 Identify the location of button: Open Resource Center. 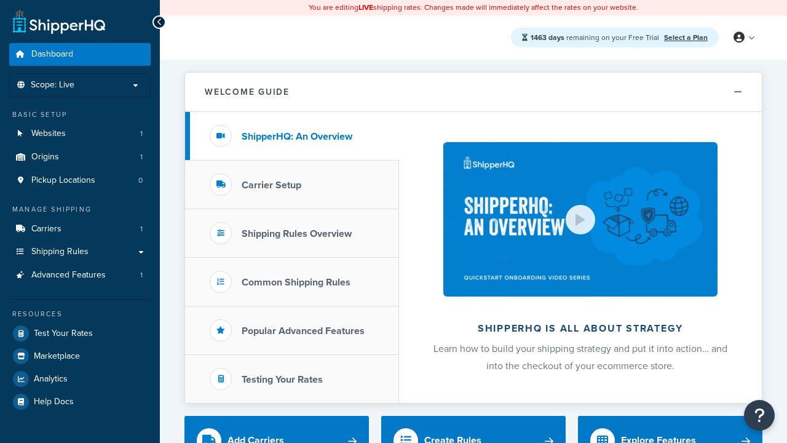
(760, 415).